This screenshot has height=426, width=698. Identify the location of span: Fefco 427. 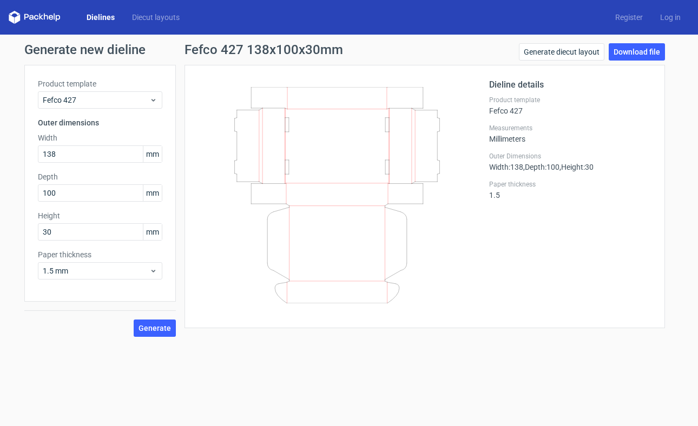
(96, 100).